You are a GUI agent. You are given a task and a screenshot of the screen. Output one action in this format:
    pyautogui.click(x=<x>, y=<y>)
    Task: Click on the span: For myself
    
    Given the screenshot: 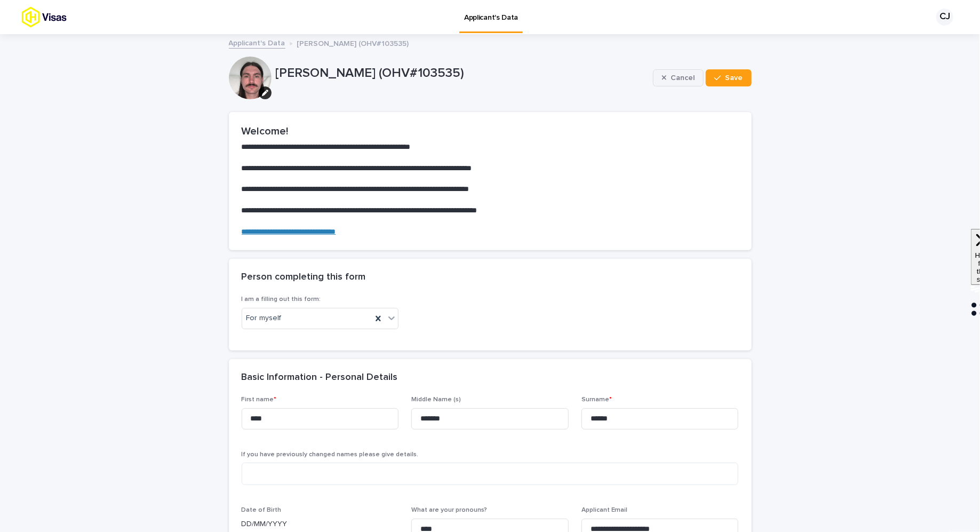 What is the action you would take?
    pyautogui.click(x=264, y=318)
    